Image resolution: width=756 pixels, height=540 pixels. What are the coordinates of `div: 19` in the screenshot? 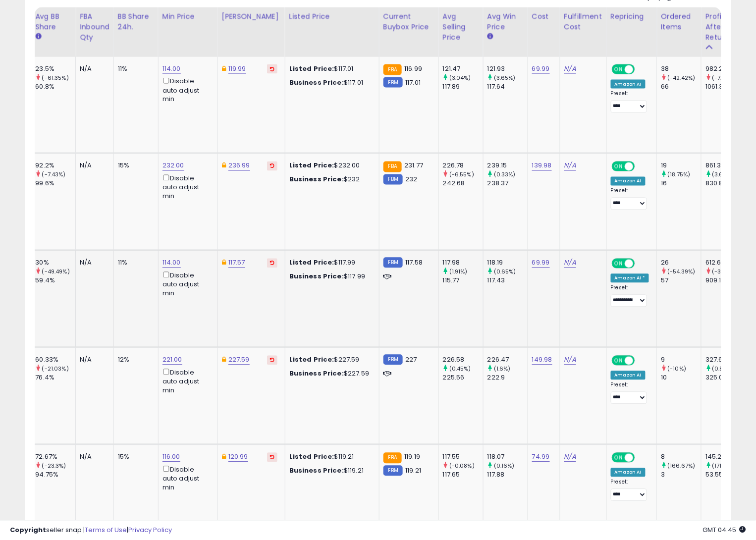 It's located at (681, 166).